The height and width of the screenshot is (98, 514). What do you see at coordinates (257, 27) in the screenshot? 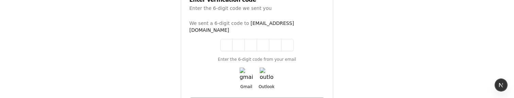
I see `p: We sent a 6-digit code to` at bounding box center [257, 27].